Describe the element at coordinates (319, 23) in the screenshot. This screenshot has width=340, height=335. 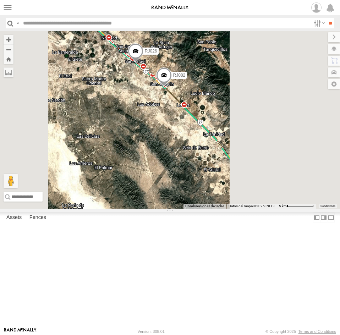
I see `label: Search Filter Options` at that location.